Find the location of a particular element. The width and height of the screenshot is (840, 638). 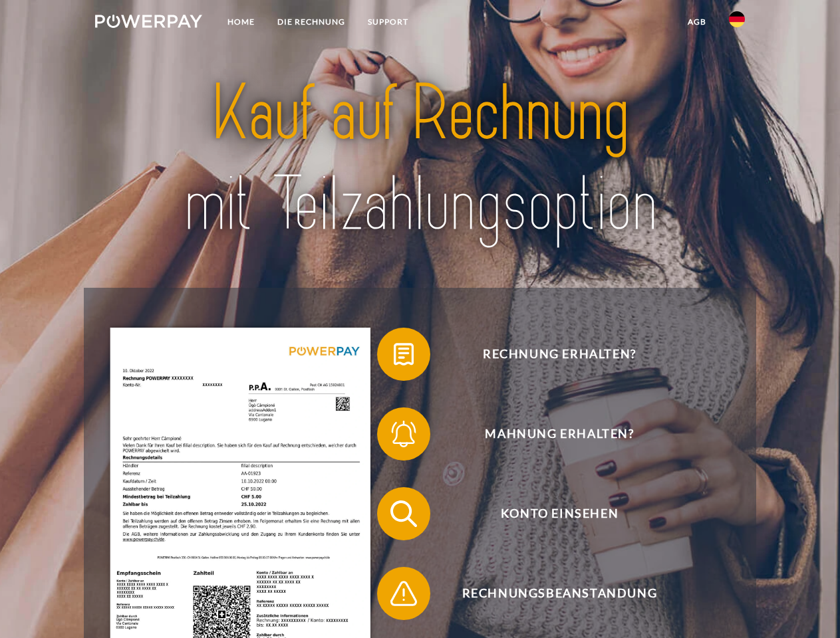

a: Rechnungsbeanstandung is located at coordinates (550, 593).